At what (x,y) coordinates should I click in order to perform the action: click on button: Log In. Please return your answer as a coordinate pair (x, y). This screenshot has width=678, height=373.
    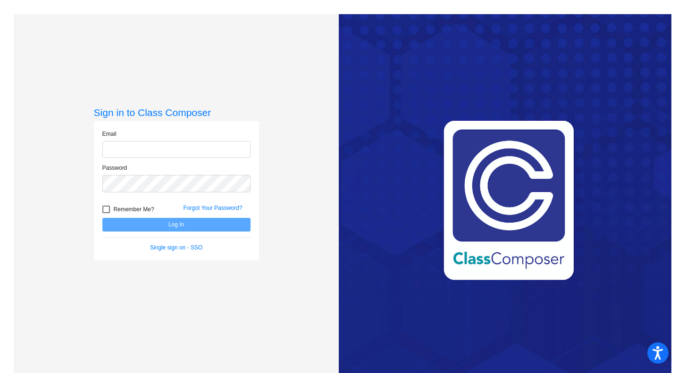
    Looking at the image, I should click on (177, 225).